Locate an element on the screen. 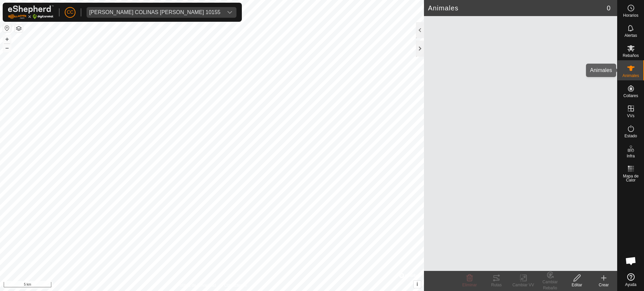 The height and width of the screenshot is (291, 644). button: Capas del Mapa is located at coordinates (19, 29).